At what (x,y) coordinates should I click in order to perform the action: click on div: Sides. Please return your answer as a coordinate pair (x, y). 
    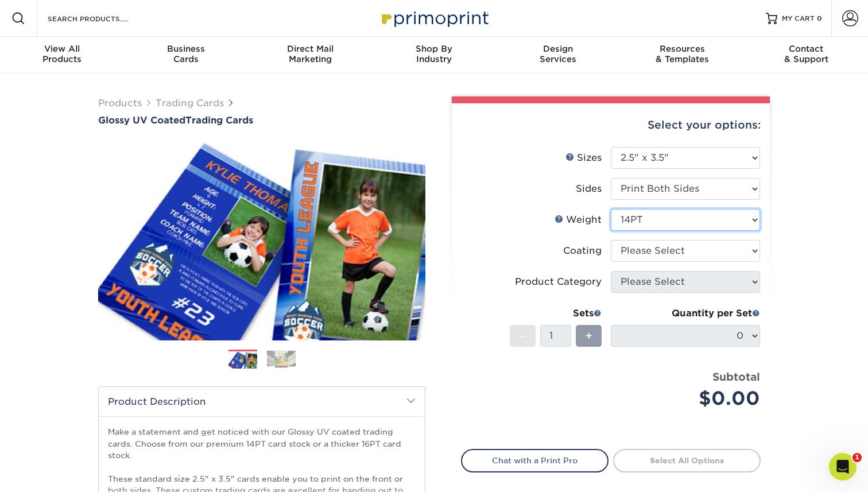
    Looking at the image, I should click on (588, 189).